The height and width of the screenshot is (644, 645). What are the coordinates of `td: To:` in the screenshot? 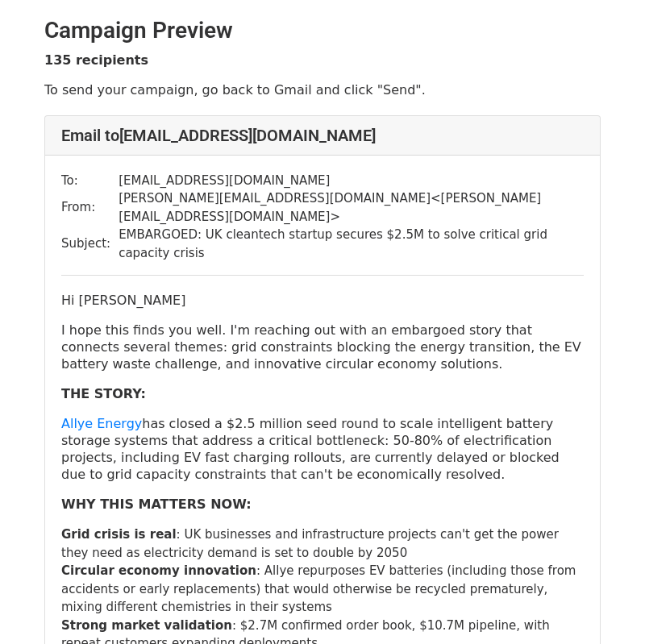 It's located at (89, 181).